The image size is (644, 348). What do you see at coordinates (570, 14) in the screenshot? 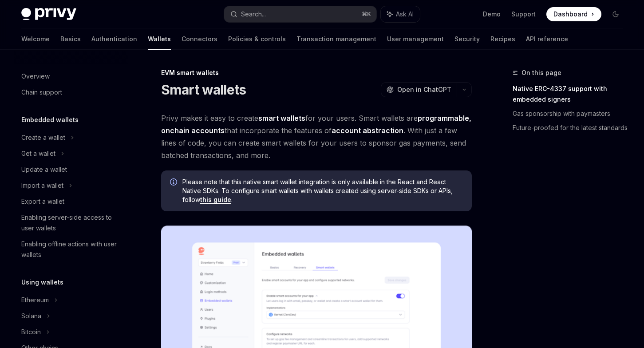
I see `span: Dashboard` at bounding box center [570, 14].